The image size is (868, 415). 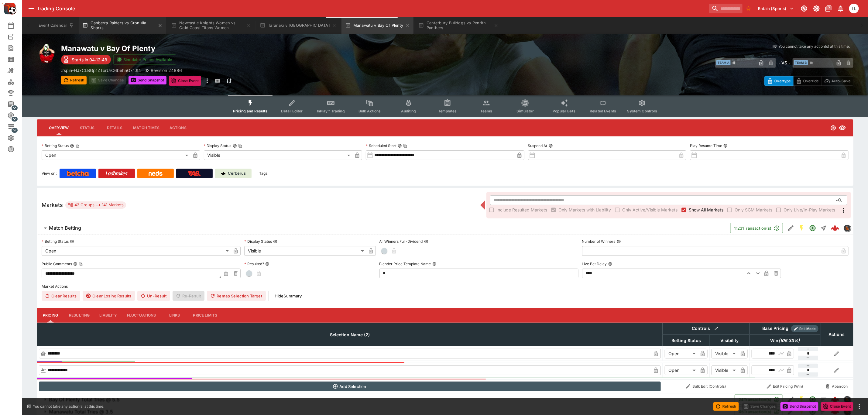 What do you see at coordinates (61, 296) in the screenshot?
I see `button: Clear Results` at bounding box center [61, 296].